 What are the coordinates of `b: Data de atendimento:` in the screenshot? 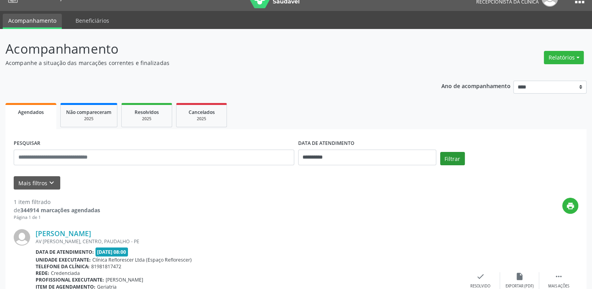 It's located at (65, 252).